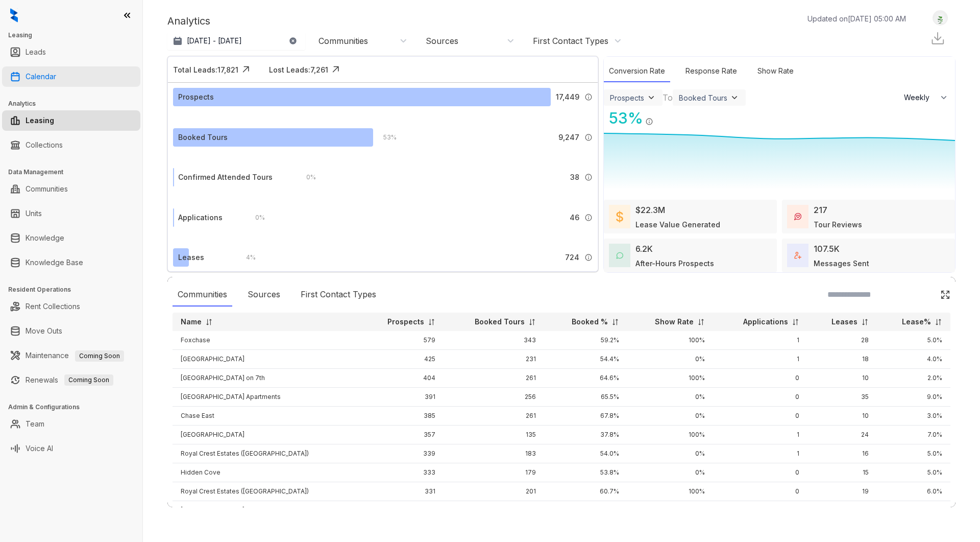 The height and width of the screenshot is (542, 980). What do you see at coordinates (71, 306) in the screenshot?
I see `li: Rent Collections` at bounding box center [71, 306].